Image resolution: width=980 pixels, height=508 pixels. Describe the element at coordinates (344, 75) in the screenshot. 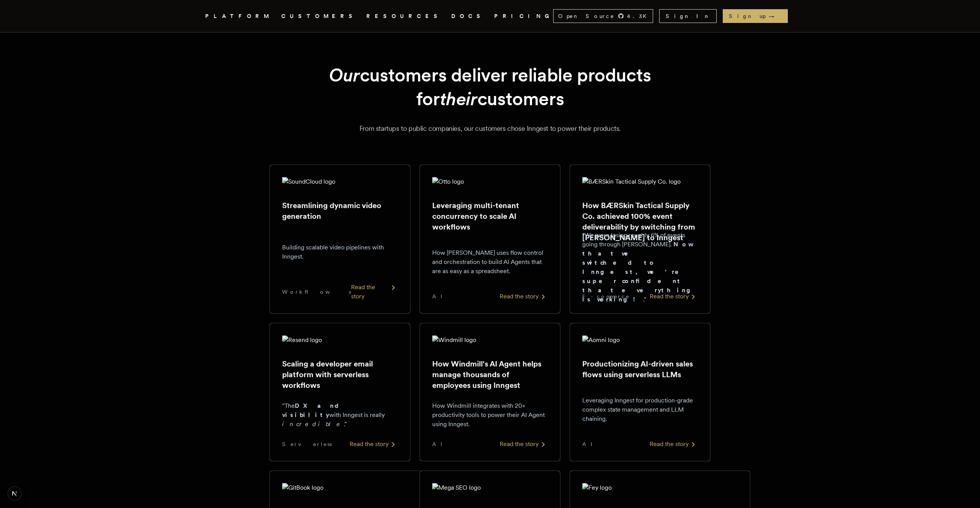

I see `em: Our` at that location.